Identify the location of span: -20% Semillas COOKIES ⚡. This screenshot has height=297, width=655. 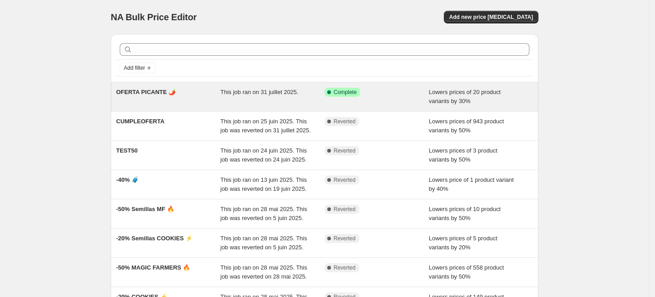
(154, 238).